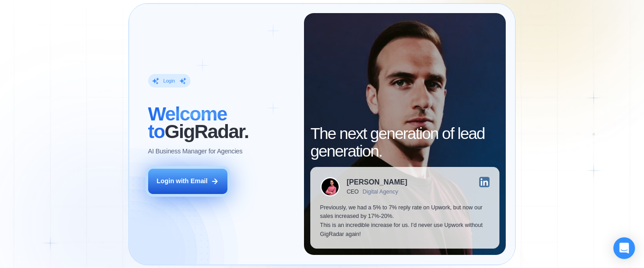  What do you see at coordinates (188, 181) in the screenshot?
I see `button: Login with Email` at bounding box center [188, 181].